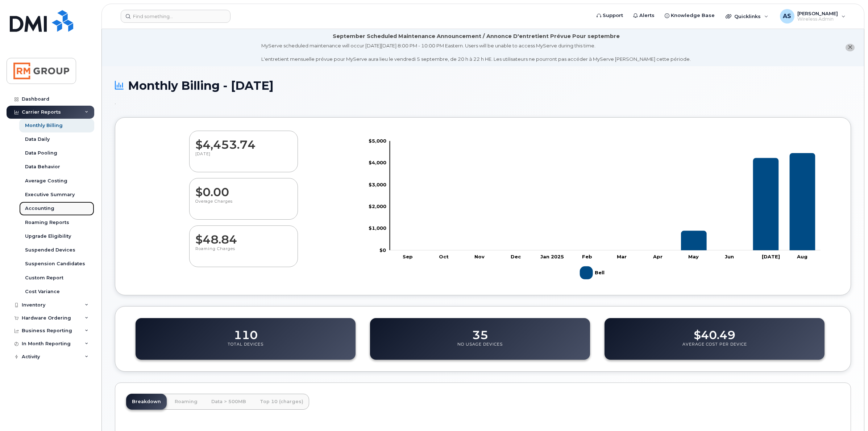 Image resolution: width=868 pixels, height=431 pixels. I want to click on tspan: $1,000, so click(377, 228).